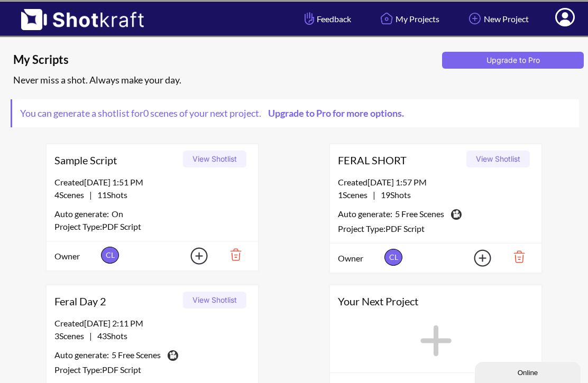  I want to click on div: Online, so click(53, 13).